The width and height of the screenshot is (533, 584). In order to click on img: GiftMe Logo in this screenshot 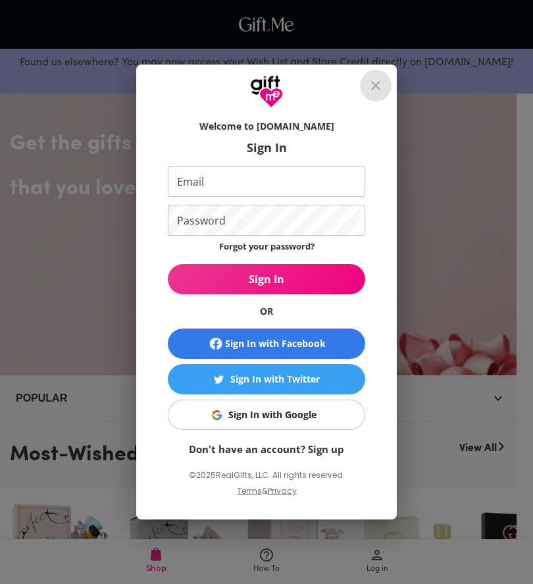, I will do `click(267, 91)`.